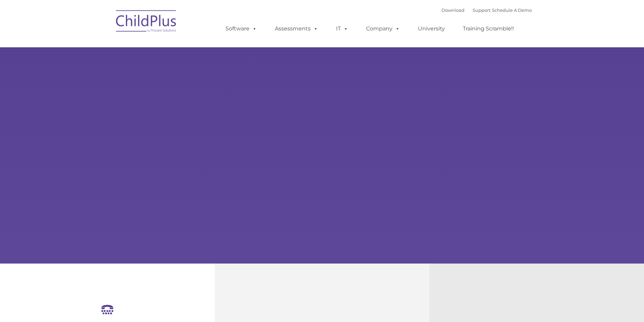  What do you see at coordinates (488, 28) in the screenshot?
I see `a: Training Scramble!!` at bounding box center [488, 28].